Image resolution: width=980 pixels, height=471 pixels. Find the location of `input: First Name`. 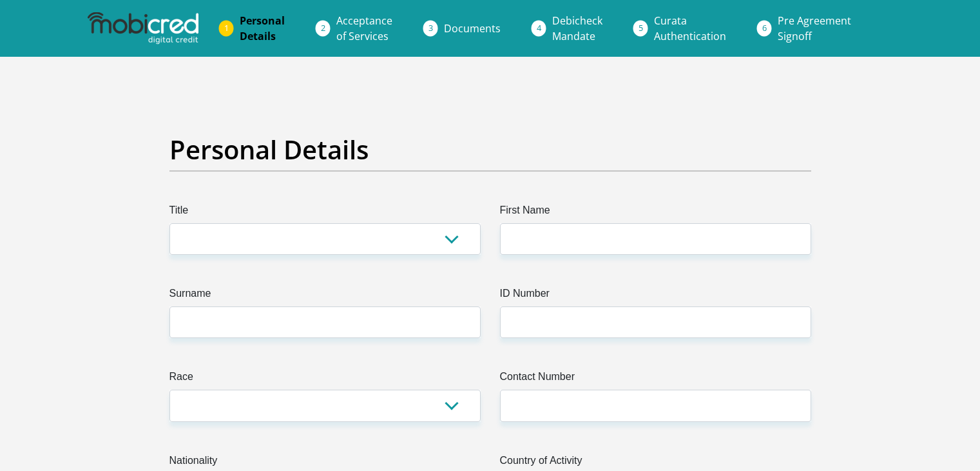

input: First Name is located at coordinates (656, 239).